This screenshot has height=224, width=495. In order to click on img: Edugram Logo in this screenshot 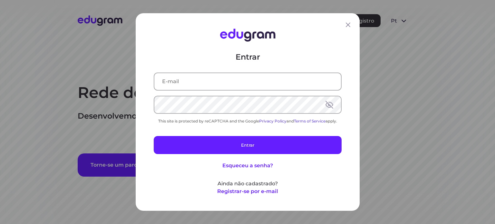, I will do `click(247, 35)`.